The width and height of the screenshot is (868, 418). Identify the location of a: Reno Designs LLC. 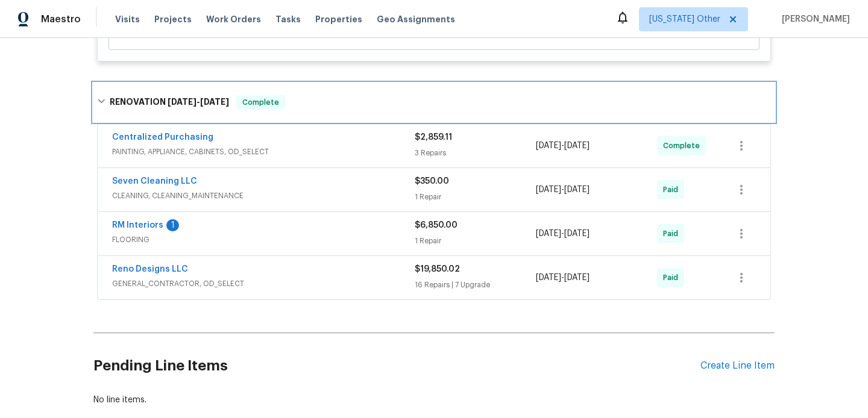
(150, 270).